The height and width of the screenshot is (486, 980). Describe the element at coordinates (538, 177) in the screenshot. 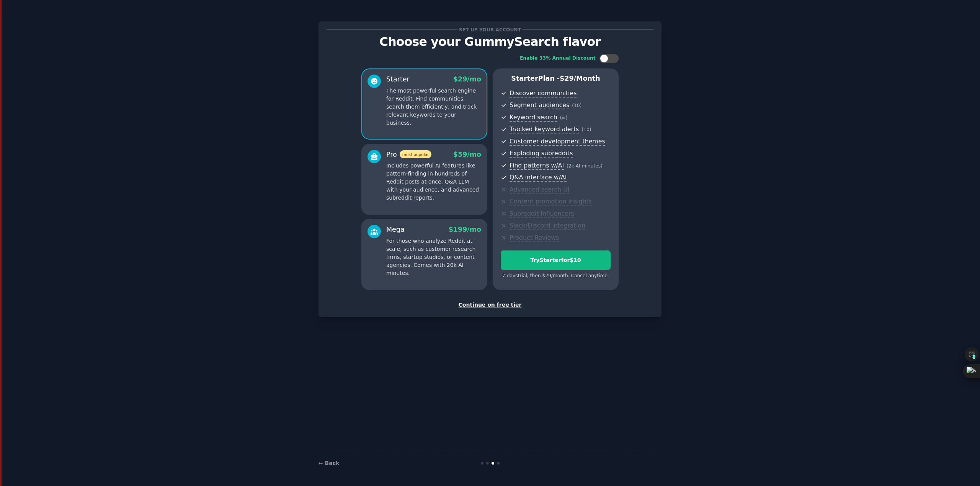

I see `span: Q&A interface w/AI` at that location.